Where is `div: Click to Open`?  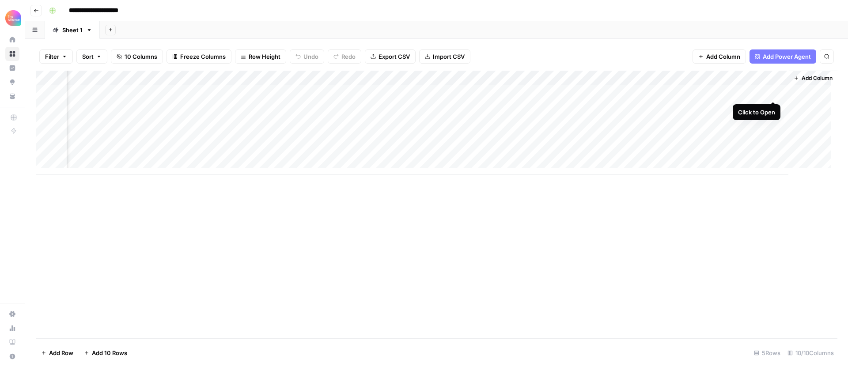
div: Click to Open is located at coordinates (756, 112).